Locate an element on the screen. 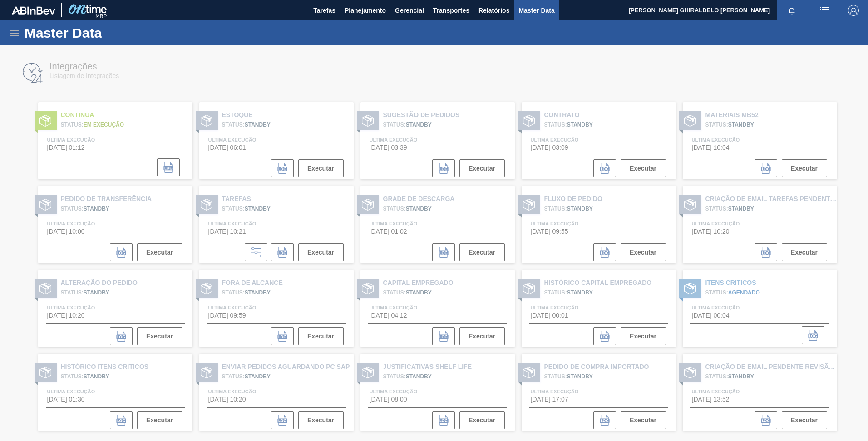 This screenshot has width=868, height=441. span: Master Data is located at coordinates (536, 11).